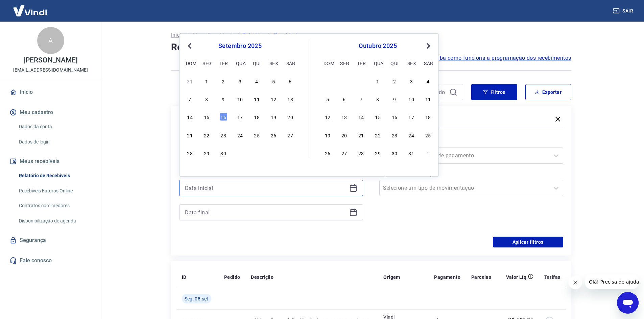  I want to click on label: Forma de Pagamento, so click(471, 142).